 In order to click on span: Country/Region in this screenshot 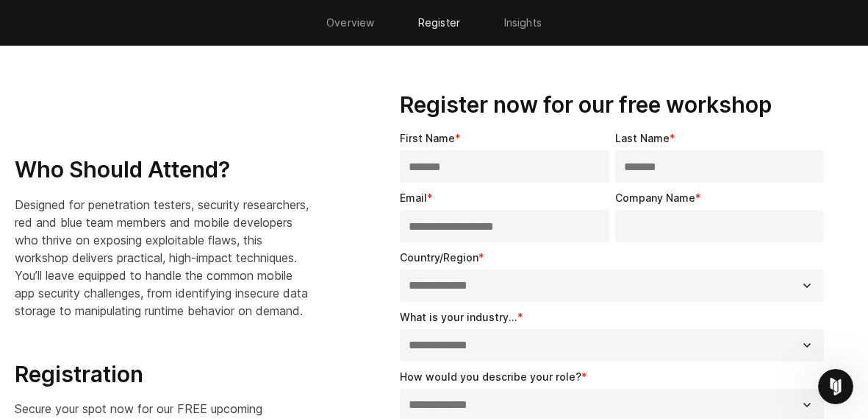, I will do `click(439, 257)`.